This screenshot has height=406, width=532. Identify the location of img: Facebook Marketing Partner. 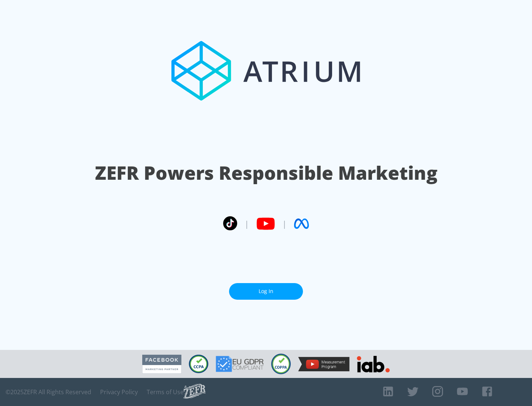
(162, 364).